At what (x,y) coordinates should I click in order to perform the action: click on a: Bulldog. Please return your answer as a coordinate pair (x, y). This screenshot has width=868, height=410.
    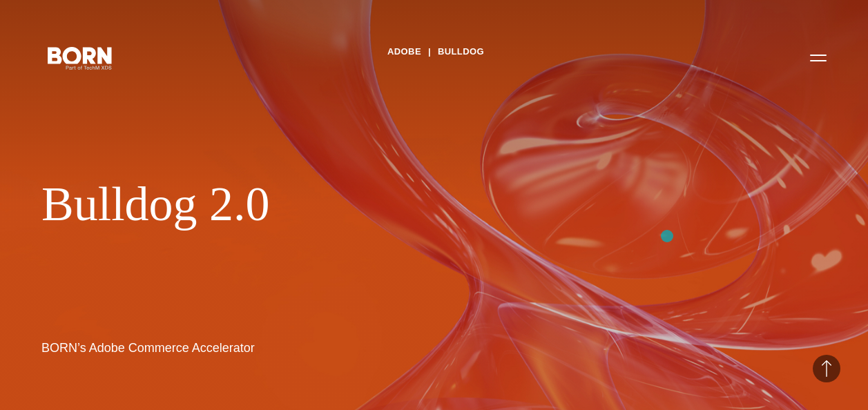
    Looking at the image, I should click on (460, 52).